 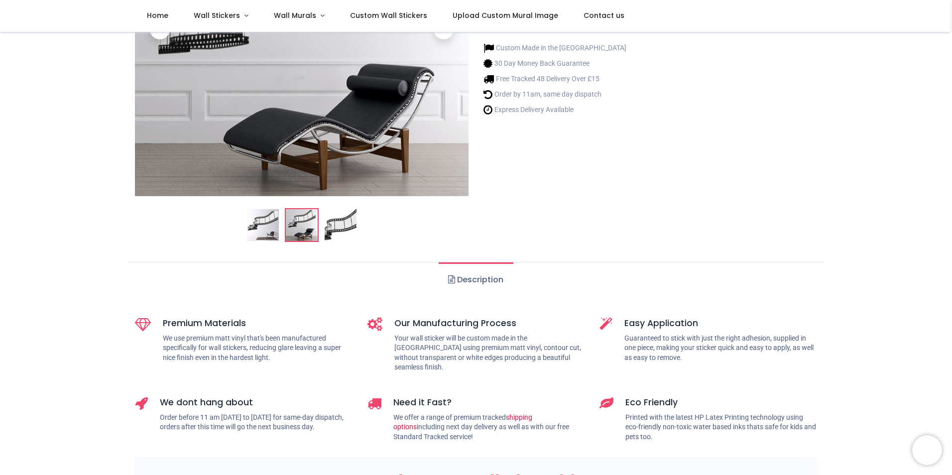 I want to click on img: WS-50668-02, so click(x=302, y=225).